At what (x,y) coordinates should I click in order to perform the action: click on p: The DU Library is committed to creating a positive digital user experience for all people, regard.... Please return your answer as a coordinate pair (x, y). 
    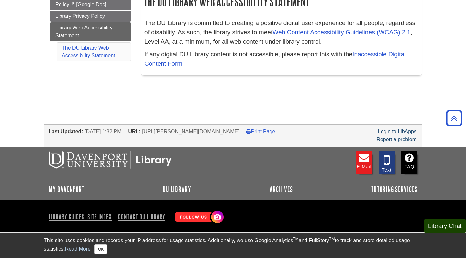
    Looking at the image, I should click on (282, 32).